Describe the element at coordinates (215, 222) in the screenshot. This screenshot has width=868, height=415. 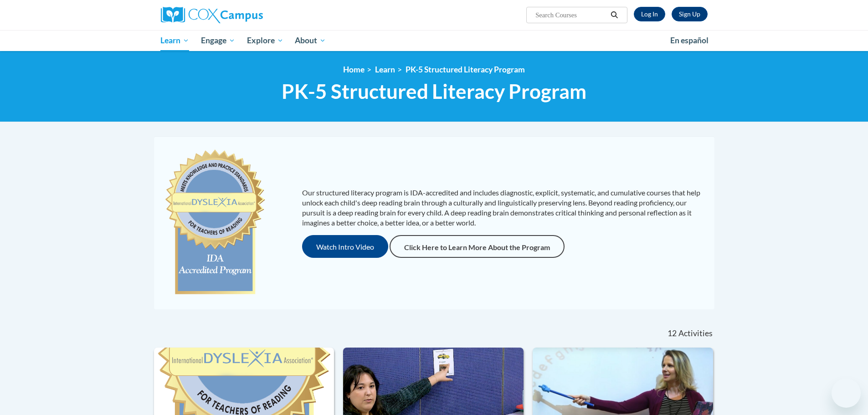
I see `img: c477cda6-e343-453b-bfce-d6f9e9818e1c.png` at that location.